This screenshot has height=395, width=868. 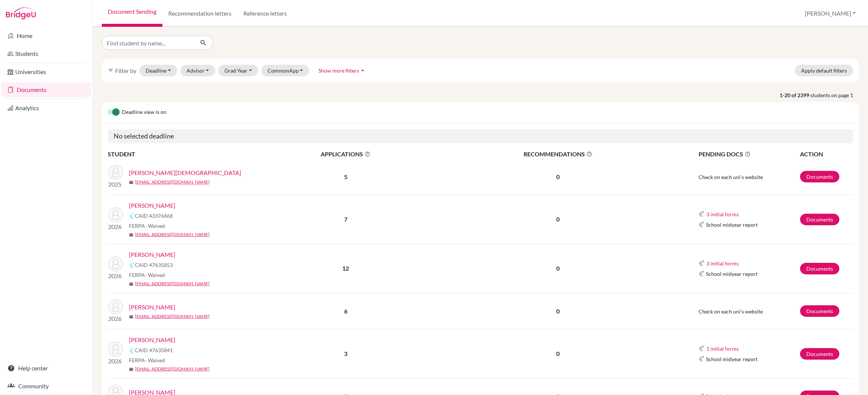 What do you see at coordinates (480, 136) in the screenshot?
I see `h5: No selected deadline` at bounding box center [480, 136].